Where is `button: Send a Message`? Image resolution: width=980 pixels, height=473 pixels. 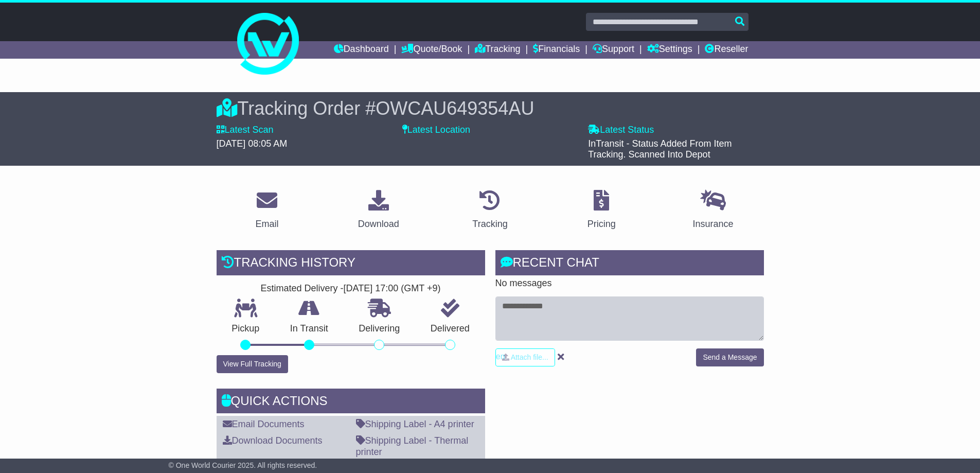 button: Send a Message is located at coordinates (729, 357).